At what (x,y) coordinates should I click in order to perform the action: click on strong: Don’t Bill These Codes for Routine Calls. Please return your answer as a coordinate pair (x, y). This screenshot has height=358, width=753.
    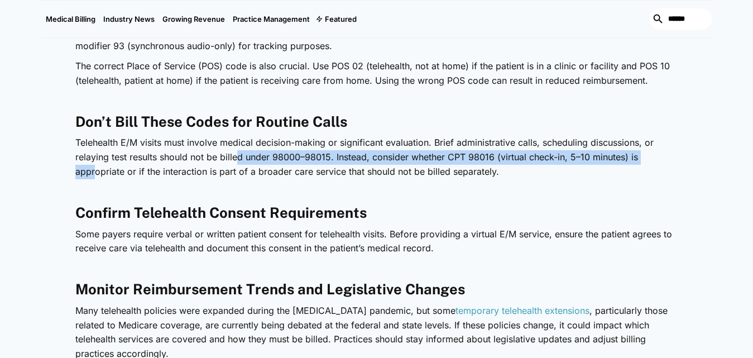
    Looking at the image, I should click on (211, 122).